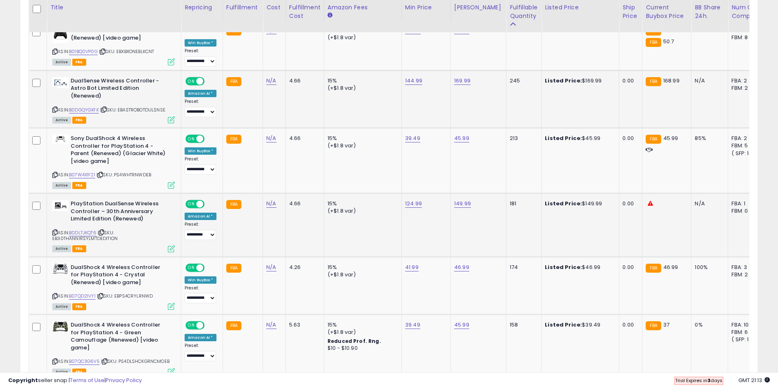 The height and width of the screenshot is (389, 778). Describe the element at coordinates (87, 380) in the screenshot. I see `a: Terms of Use` at that location.